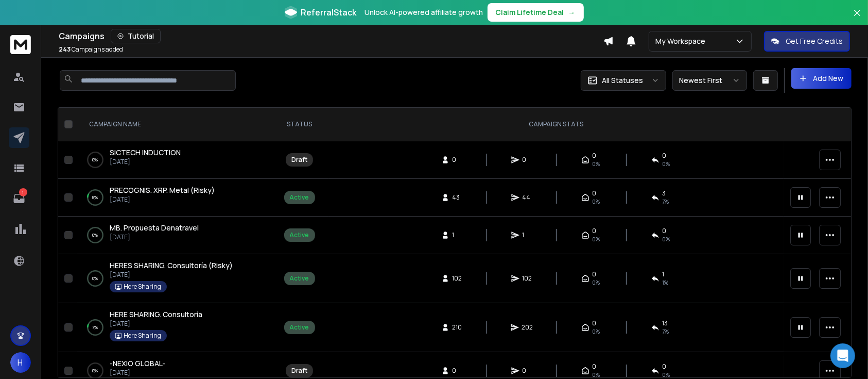 The image size is (868, 379). Describe the element at coordinates (821, 79) in the screenshot. I see `button: Add New` at that location.